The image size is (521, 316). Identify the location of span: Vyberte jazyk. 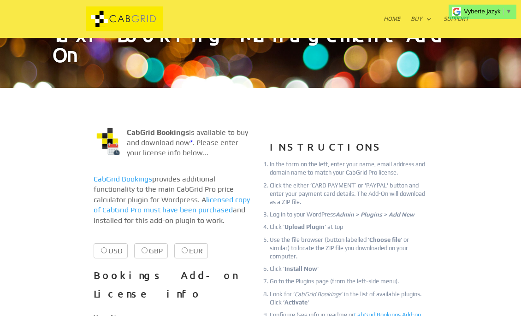
(482, 11).